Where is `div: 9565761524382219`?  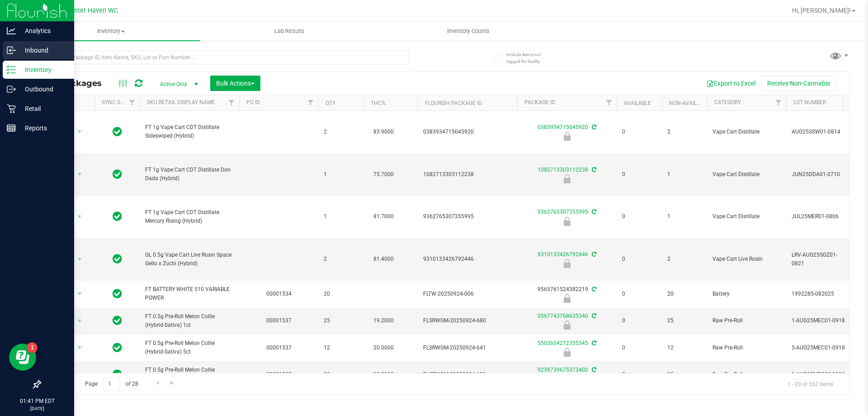 div: 9565761524382219 is located at coordinates (567, 293).